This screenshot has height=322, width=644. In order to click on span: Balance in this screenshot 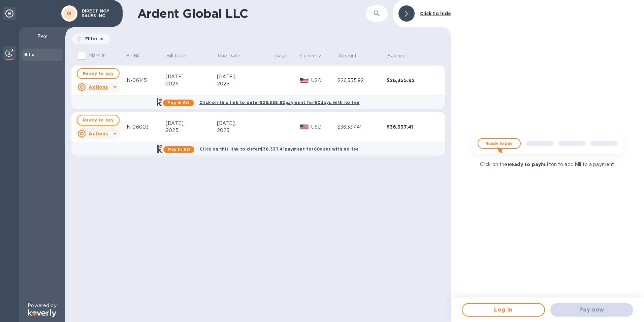, I will do `click(401, 56)`.